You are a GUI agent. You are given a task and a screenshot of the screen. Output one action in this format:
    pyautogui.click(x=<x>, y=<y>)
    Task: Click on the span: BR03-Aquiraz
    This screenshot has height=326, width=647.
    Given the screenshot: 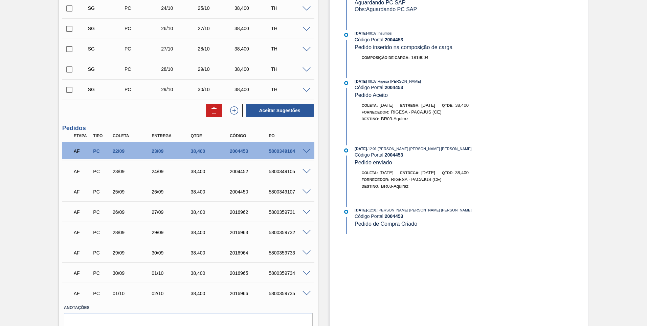 What is the action you would take?
    pyautogui.click(x=395, y=186)
    